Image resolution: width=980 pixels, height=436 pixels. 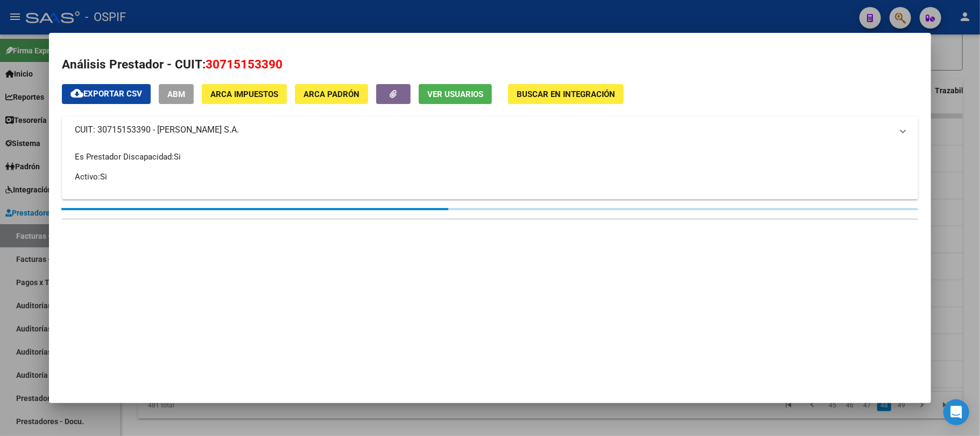 I want to click on button: Ver Usuarios, so click(x=455, y=93).